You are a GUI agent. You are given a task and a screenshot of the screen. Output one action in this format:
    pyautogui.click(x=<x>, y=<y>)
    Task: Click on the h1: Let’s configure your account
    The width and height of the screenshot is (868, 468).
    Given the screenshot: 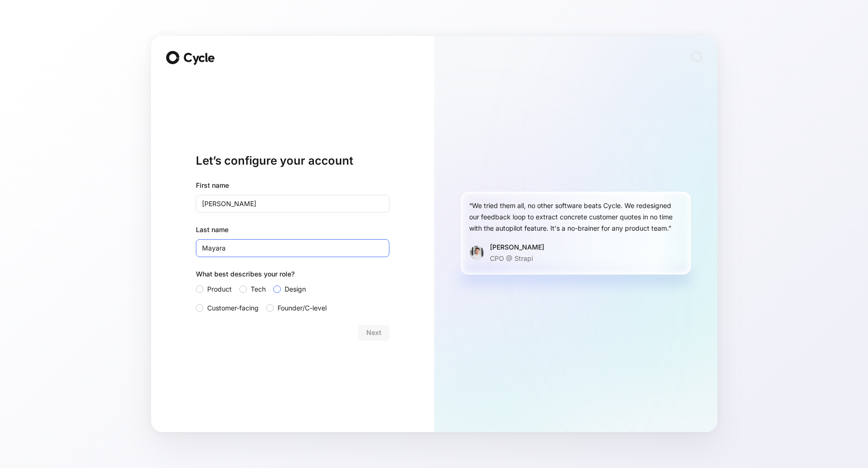 What is the action you would take?
    pyautogui.click(x=293, y=161)
    